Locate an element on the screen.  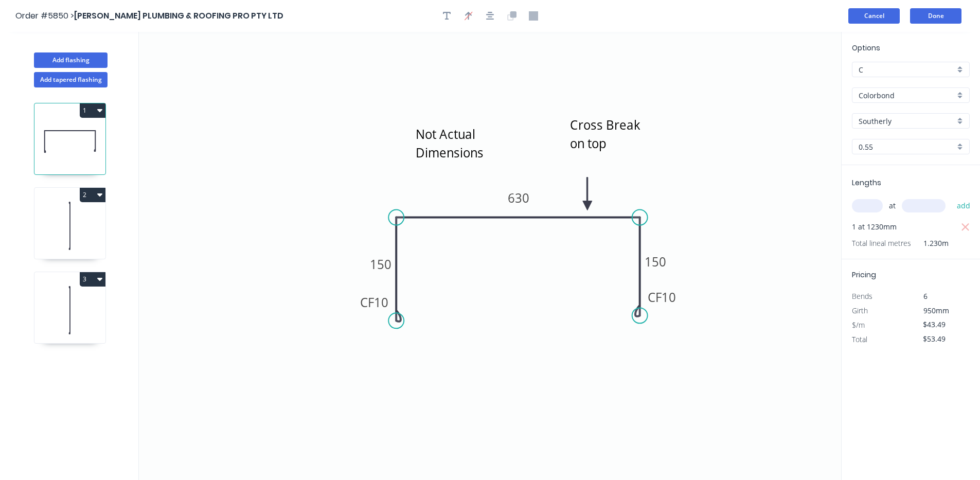
span: Total is located at coordinates (859, 339).